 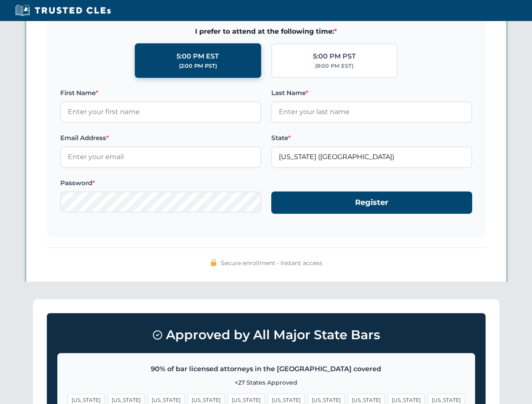 What do you see at coordinates (335, 57) in the screenshot?
I see `div: 5:00 PM PST` at bounding box center [335, 57].